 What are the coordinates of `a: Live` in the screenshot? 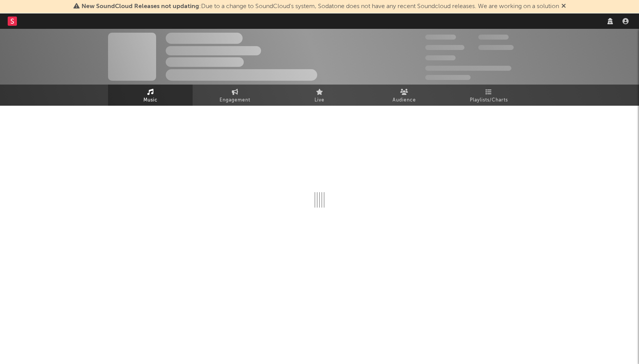 It's located at (320, 95).